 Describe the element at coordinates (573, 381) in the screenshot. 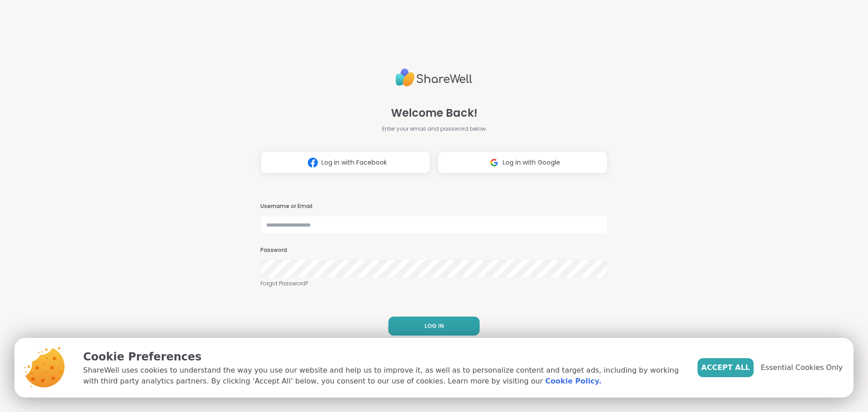

I see `a: Cookie Policy.` at that location.